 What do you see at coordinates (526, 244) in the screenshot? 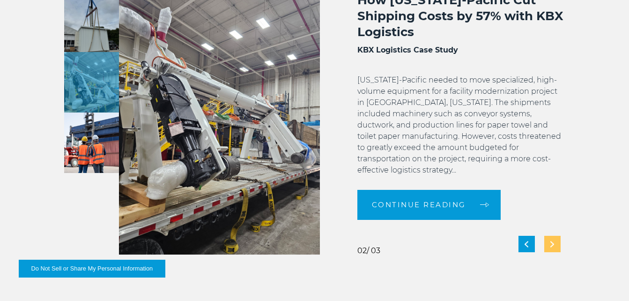
I see `div: Previous slide` at bounding box center [526, 244].